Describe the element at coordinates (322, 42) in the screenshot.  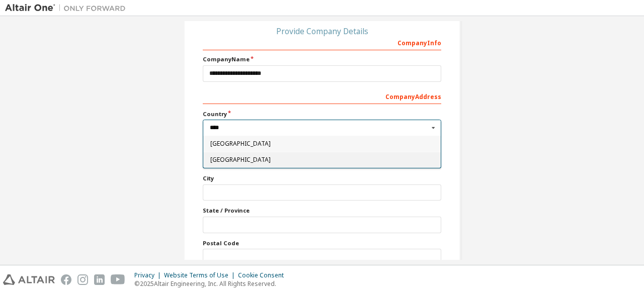
I see `div: Company Info` at that location.